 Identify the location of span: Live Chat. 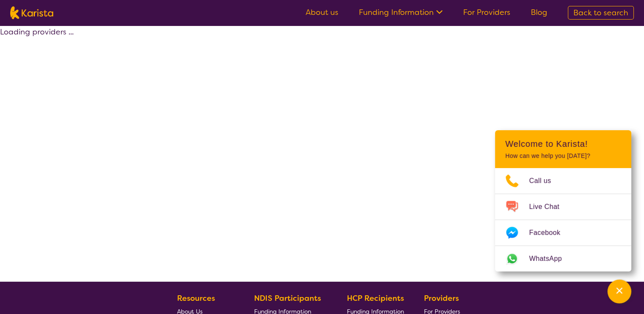
(549, 207).